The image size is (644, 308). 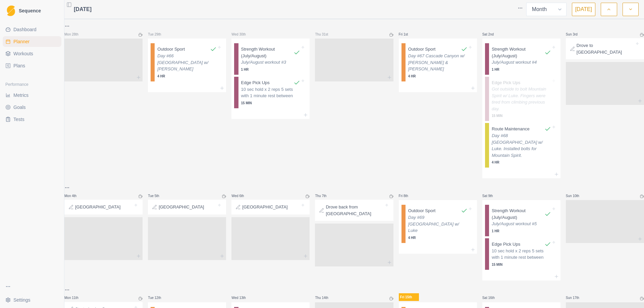 I want to click on span: Sequence, so click(x=30, y=11).